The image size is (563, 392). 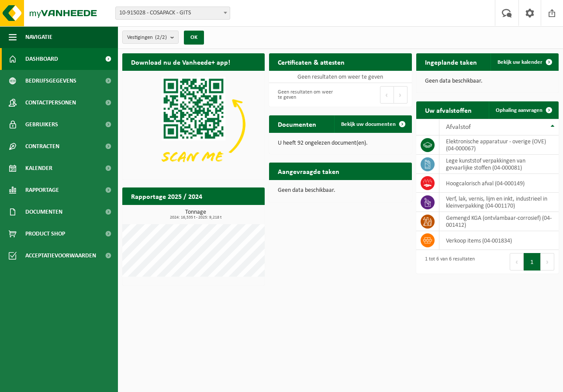 What do you see at coordinates (44, 212) in the screenshot?
I see `span: Documenten` at bounding box center [44, 212].